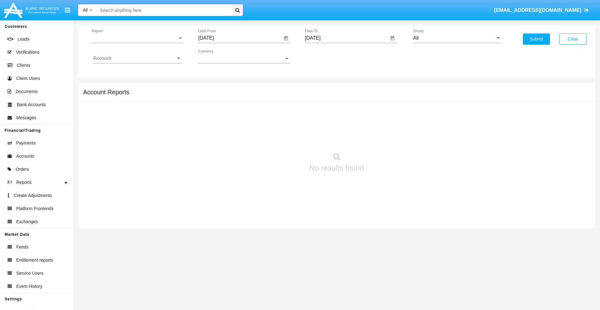 This screenshot has height=310, width=600. I want to click on span: Platform Frontends, so click(35, 209).